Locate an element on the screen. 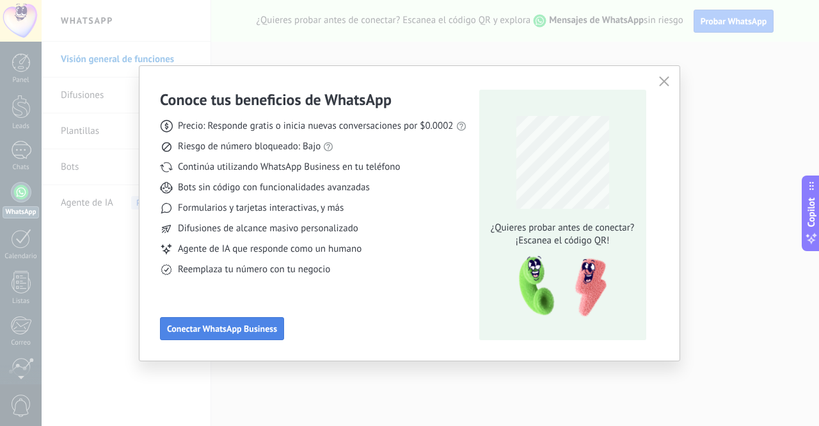 The image size is (819, 426). span: Agente de IA que responde como un humano is located at coordinates (269, 249).